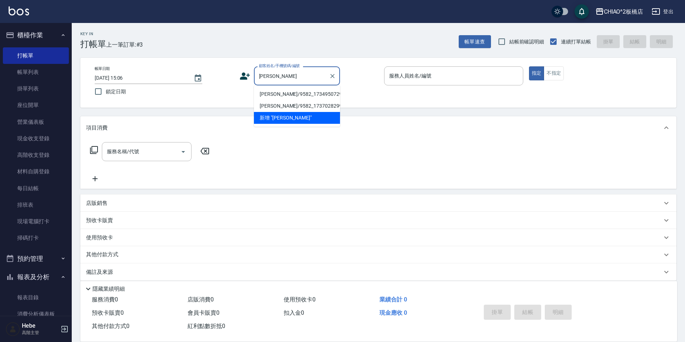 The image size is (685, 342). Describe the element at coordinates (183, 152) in the screenshot. I see `button: Open` at that location.